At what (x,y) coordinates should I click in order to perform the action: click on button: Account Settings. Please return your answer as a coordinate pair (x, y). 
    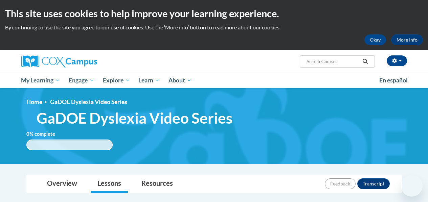
    Looking at the image, I should click on (397, 61).